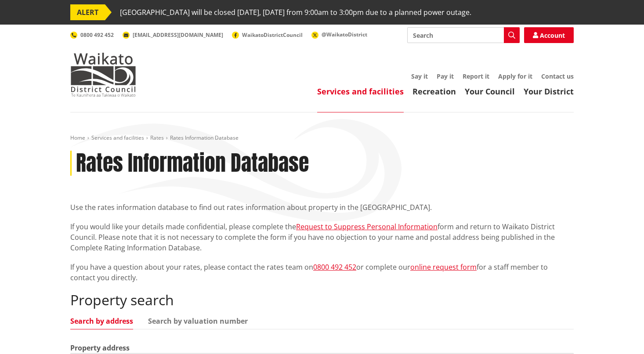 The width and height of the screenshot is (644, 354). What do you see at coordinates (339, 34) in the screenshot?
I see `a: @WaikatoDistrict` at bounding box center [339, 34].